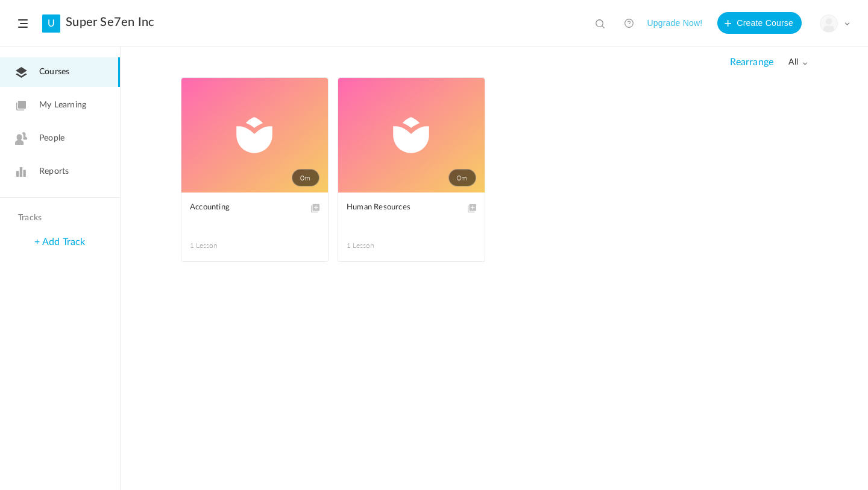  I want to click on span: Rearrange, so click(752, 62).